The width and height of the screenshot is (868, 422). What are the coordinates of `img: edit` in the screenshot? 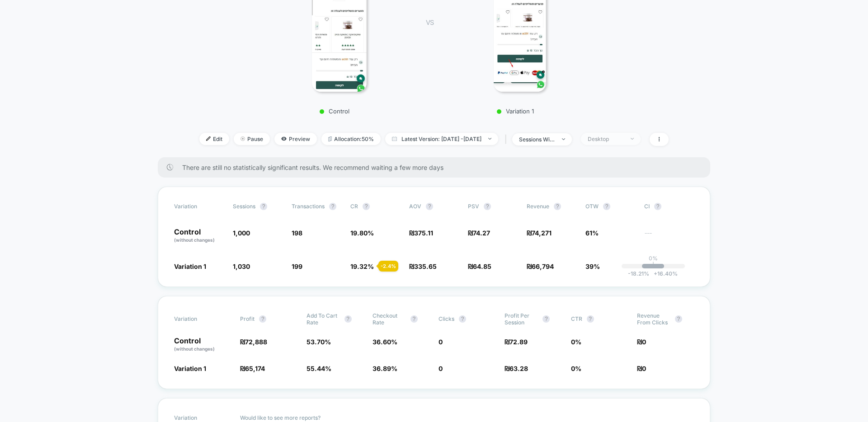 It's located at (209, 138).